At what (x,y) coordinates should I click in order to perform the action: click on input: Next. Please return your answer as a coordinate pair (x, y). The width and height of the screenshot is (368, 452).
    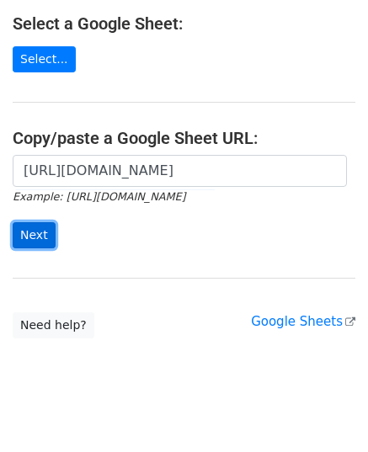
    Looking at the image, I should click on (34, 235).